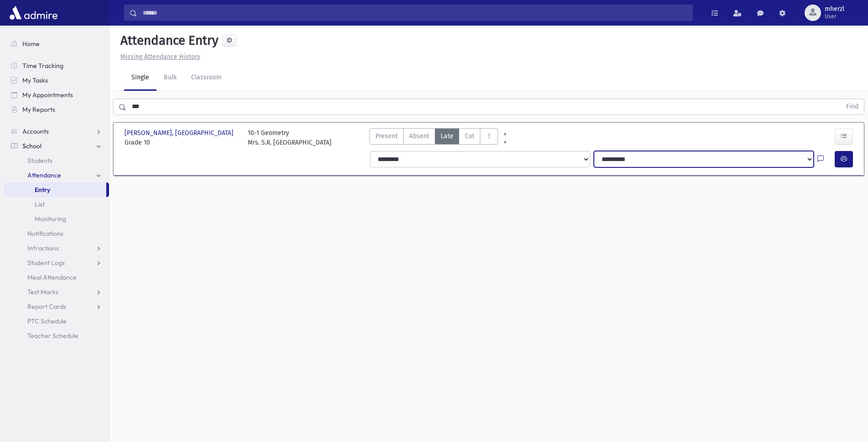  I want to click on span: Notifications, so click(45, 233).